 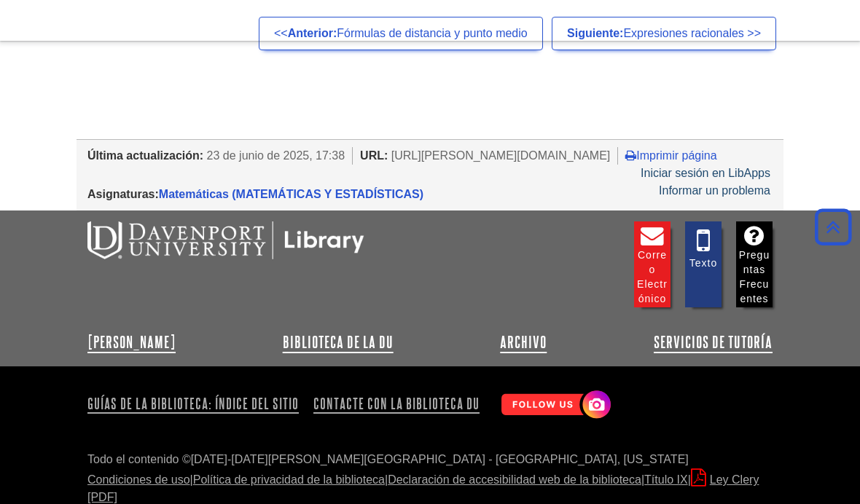 I want to click on font: Servicios de tutoría, so click(x=712, y=342).